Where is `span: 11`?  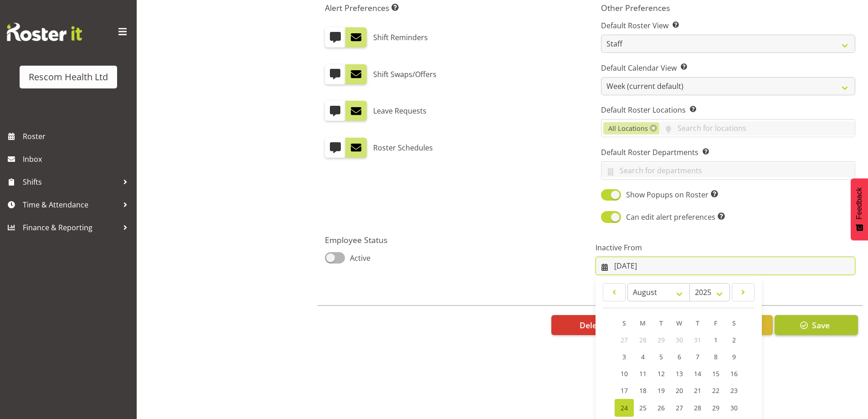
span: 11 is located at coordinates (643, 373).